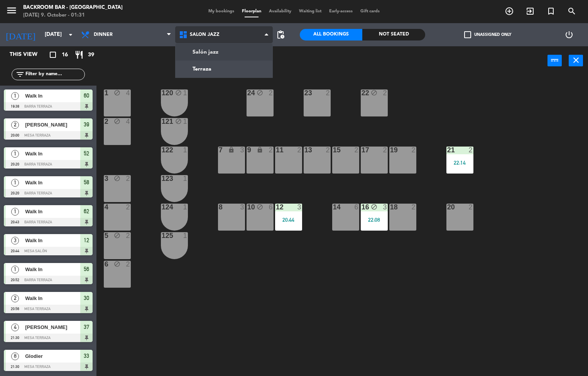  Describe the element at coordinates (20, 75) in the screenshot. I see `i: filter_list` at that location.